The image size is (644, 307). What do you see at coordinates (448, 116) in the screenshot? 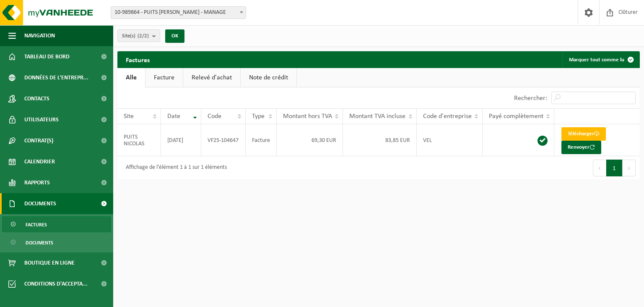
I see `span: Code d'entreprise` at bounding box center [448, 116].